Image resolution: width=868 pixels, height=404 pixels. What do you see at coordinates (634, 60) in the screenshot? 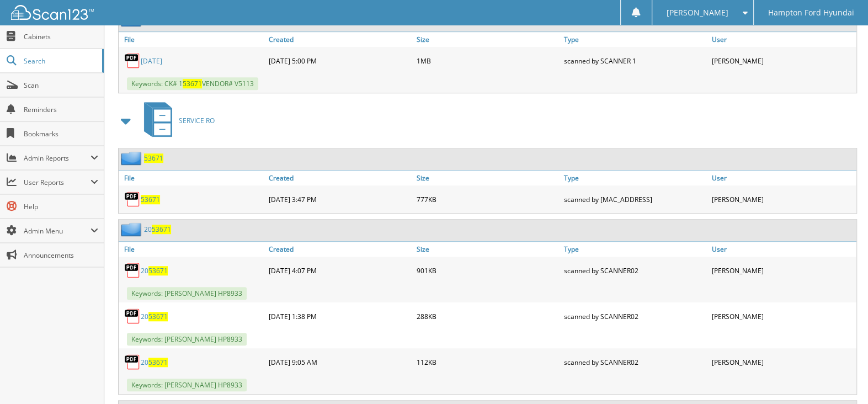
I see `div: scanned by SCANNER 1` at bounding box center [634, 60].